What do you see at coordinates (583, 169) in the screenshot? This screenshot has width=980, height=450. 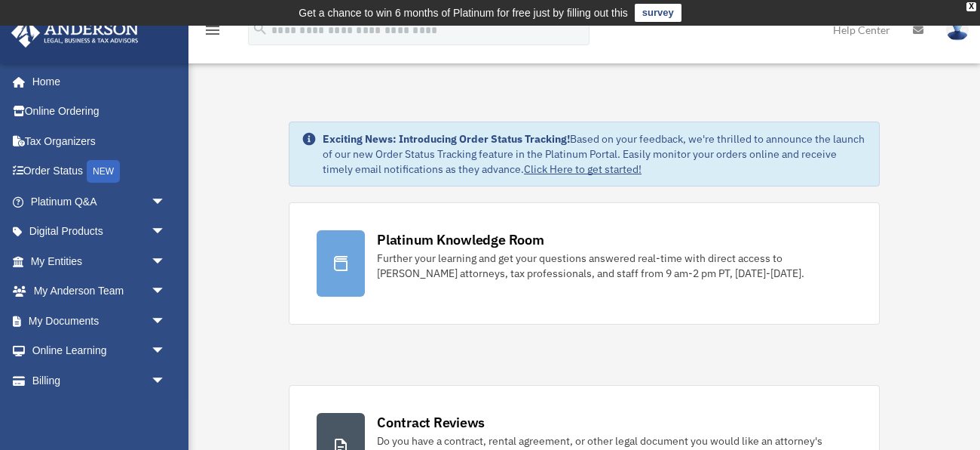 I see `a: Click Here to get started!` at bounding box center [583, 169].